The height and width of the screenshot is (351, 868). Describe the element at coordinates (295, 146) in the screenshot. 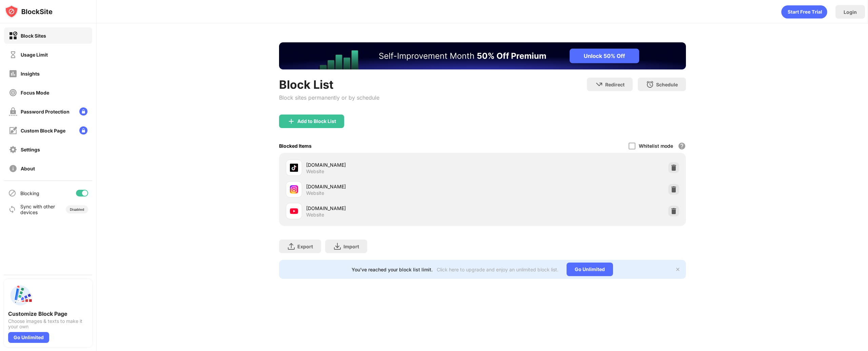

I see `div: Blocked Items` at that location.